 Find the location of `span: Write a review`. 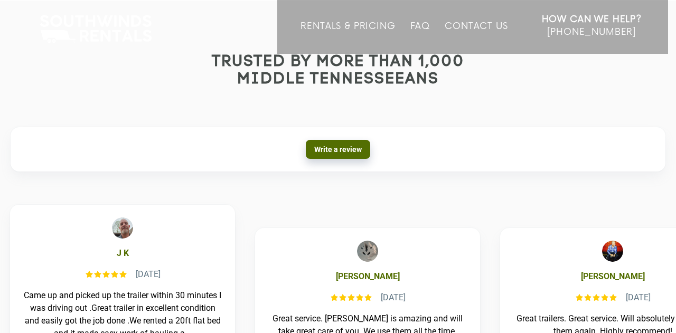

span: Write a review is located at coordinates (338, 149).